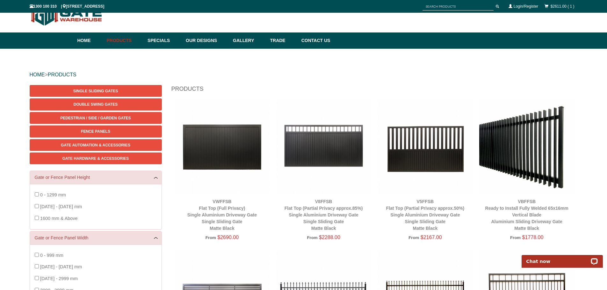 Image resolution: width=607 pixels, height=290 pixels. What do you see at coordinates (527, 147) in the screenshot?
I see `img: VBFFSB - Ready to Install Fully Welded 65x16mm Vertical Blade - Aluminium Sliding Driveway Gate -...` at bounding box center [527, 147].